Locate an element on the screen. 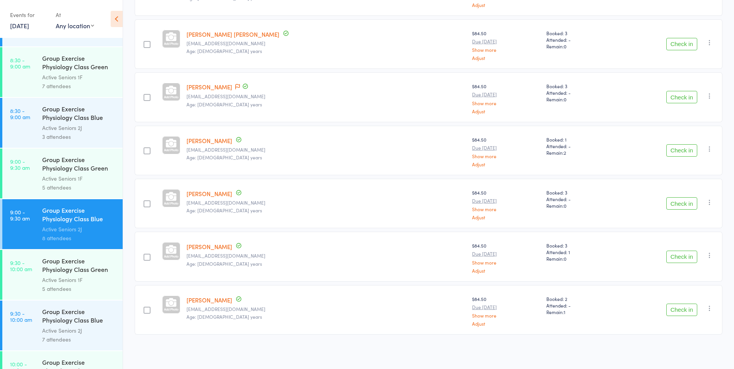  small: ypl.syd@gmail.com is located at coordinates (326, 43).